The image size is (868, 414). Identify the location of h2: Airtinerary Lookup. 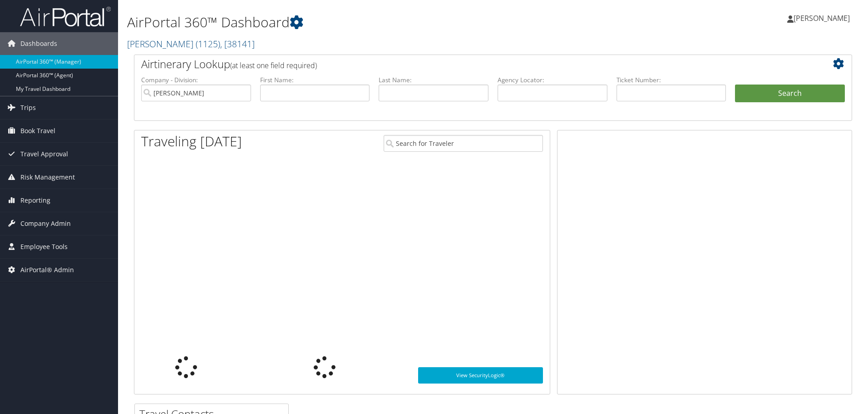
(463, 64).